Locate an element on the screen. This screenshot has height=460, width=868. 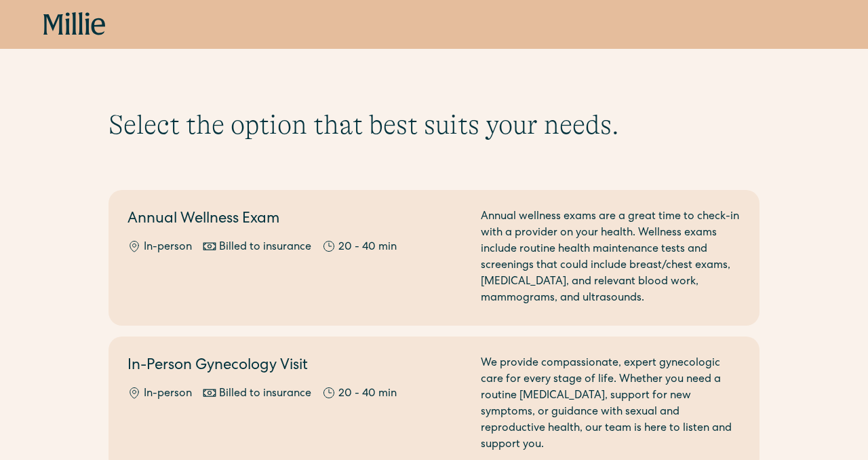
div: We provide compassionate, expert gynecologic care for every stage of life. Whether you need a rou... is located at coordinates (611, 404).